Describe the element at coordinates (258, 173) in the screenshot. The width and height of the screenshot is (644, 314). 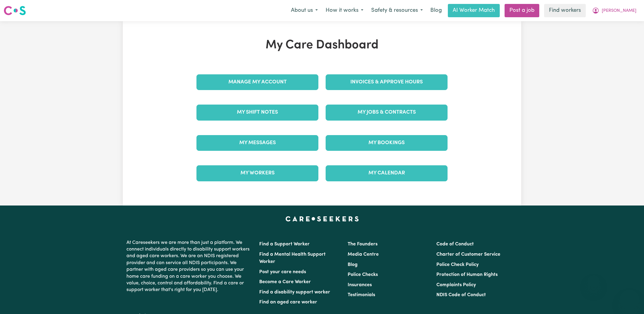
I see `a: My Workers` at that location.